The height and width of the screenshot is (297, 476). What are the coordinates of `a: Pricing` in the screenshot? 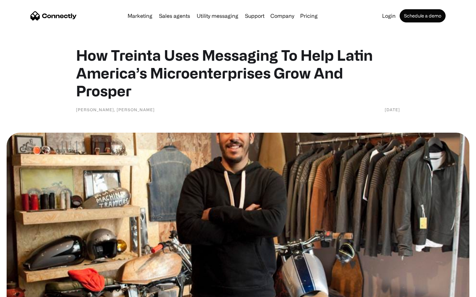 It's located at (308, 16).